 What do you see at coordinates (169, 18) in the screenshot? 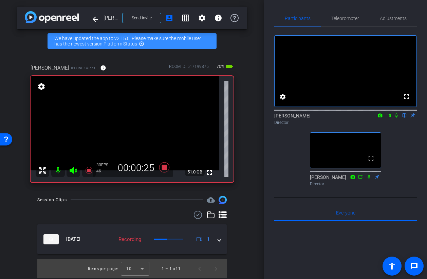
I see `mat-icon: account_box` at bounding box center [169, 18].